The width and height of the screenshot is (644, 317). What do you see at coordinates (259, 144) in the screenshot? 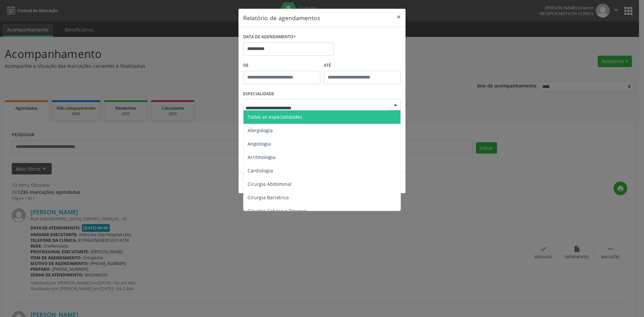
I see `span: Angiologia` at bounding box center [259, 144].